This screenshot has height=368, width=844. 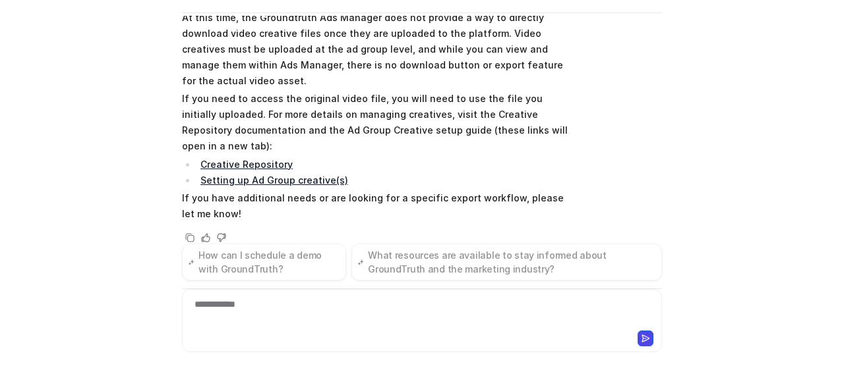 What do you see at coordinates (374, 206) in the screenshot?
I see `p: If you have additional needs or are looking for a specific export workflow, please let me know!` at bounding box center [374, 206].